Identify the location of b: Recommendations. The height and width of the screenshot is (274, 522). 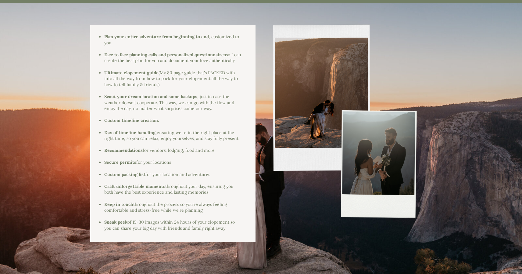
(124, 150).